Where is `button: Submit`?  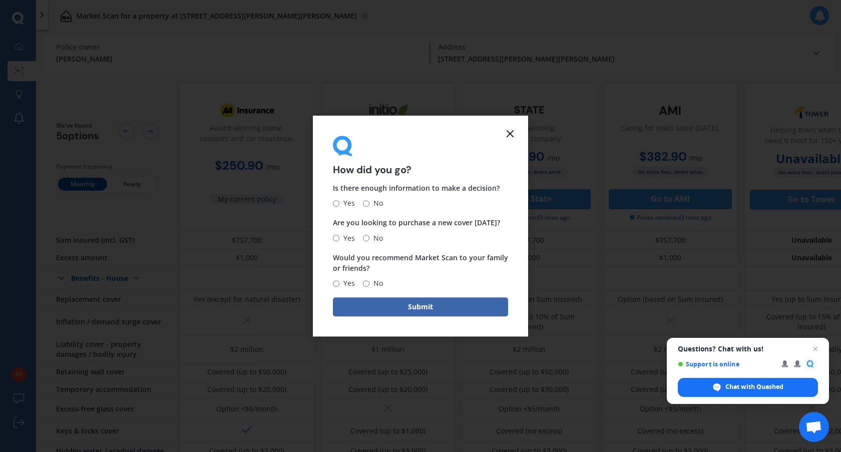 button: Submit is located at coordinates (420, 307).